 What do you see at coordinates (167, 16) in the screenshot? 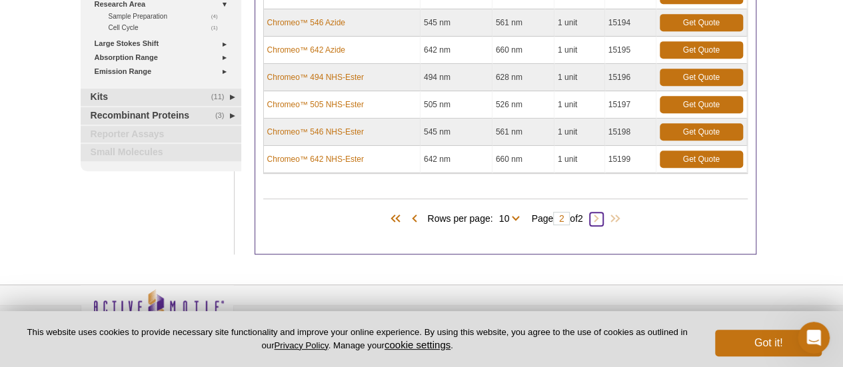
I see `a: (4)Sample Preparation` at bounding box center [167, 16].